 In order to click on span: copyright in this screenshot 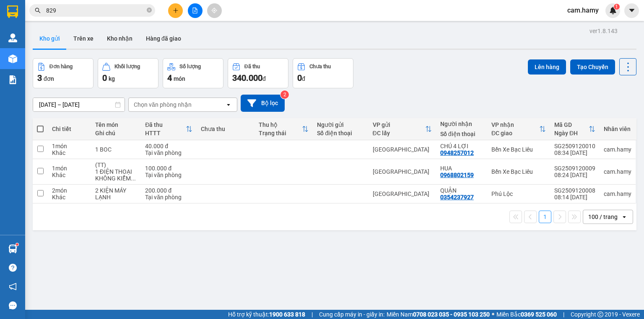, I will do `click(600, 315)`.